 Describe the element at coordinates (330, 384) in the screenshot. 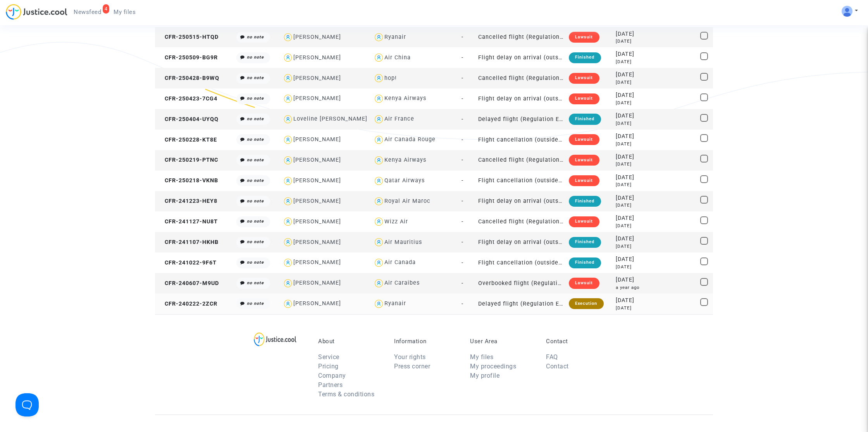

I see `a: Partners` at that location.